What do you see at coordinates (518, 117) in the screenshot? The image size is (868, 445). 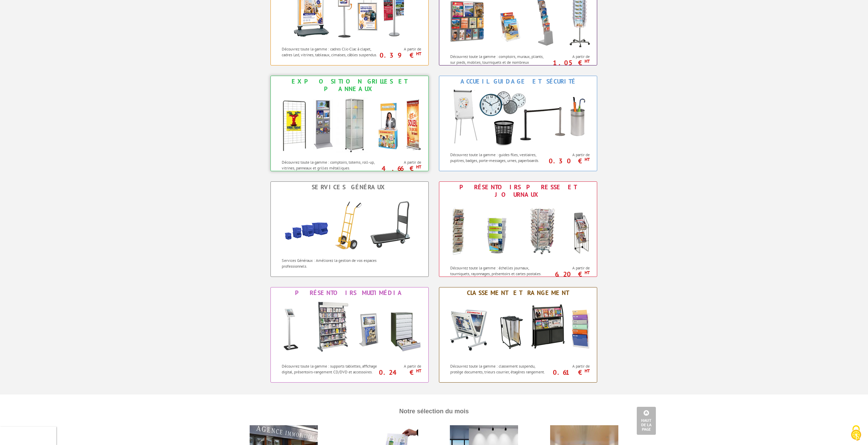 I see `img: Accueil Guidage et Sécurité` at bounding box center [518, 117].